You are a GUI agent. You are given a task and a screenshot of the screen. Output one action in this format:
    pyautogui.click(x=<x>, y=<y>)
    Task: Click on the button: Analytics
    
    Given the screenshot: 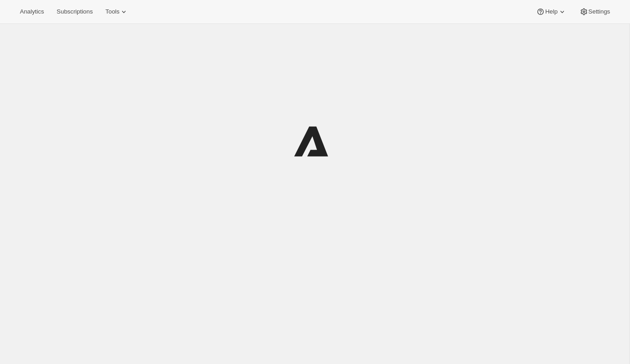 What is the action you would take?
    pyautogui.click(x=31, y=12)
    